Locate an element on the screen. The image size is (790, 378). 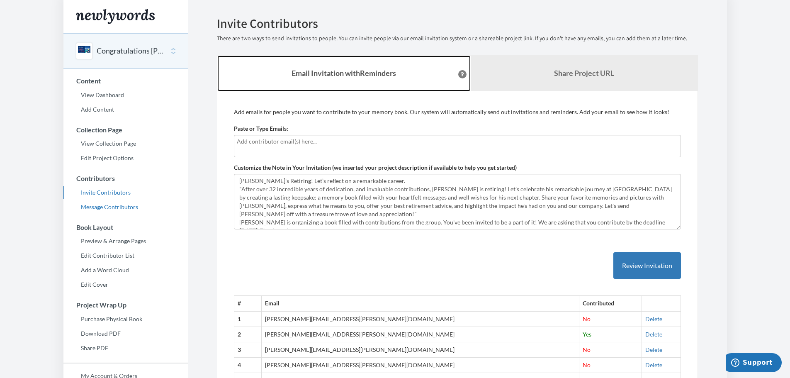
h2: Invite Contributors is located at coordinates (458, 23).